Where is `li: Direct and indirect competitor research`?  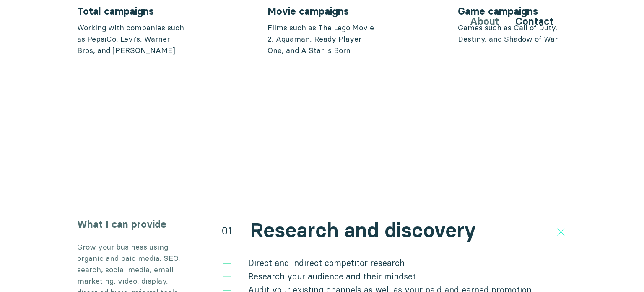
li: Direct and indirect competitor research is located at coordinates (394, 263).